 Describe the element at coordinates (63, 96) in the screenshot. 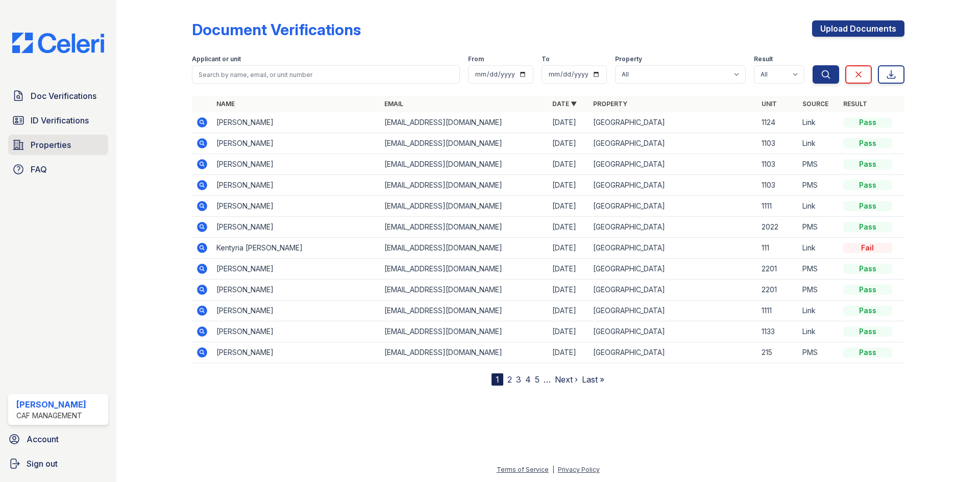

I see `span: Doc Verifications` at that location.